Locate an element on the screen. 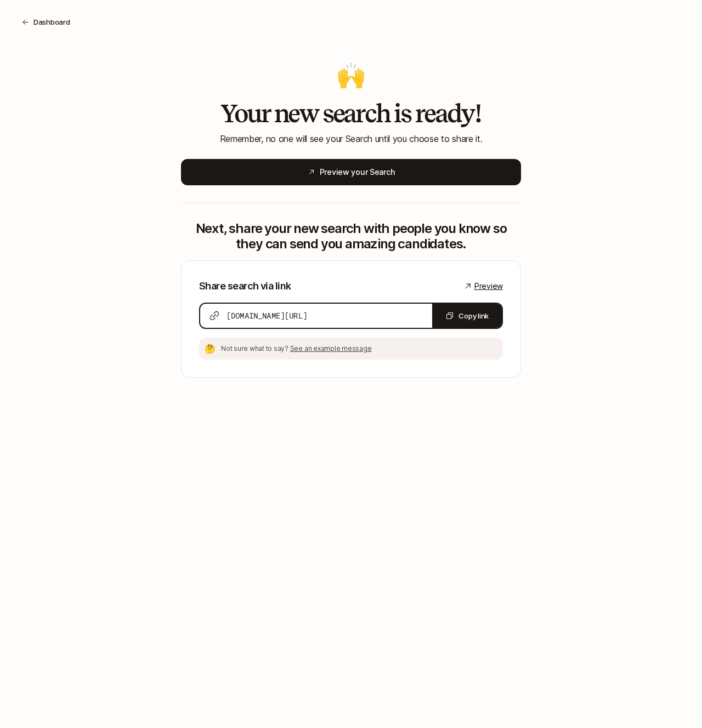 The width and height of the screenshot is (702, 728). a: Preview your Search is located at coordinates (351, 172).